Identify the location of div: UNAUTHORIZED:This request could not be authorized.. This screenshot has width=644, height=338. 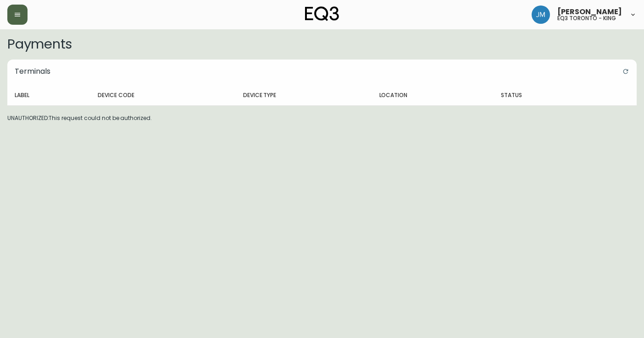
(322, 91).